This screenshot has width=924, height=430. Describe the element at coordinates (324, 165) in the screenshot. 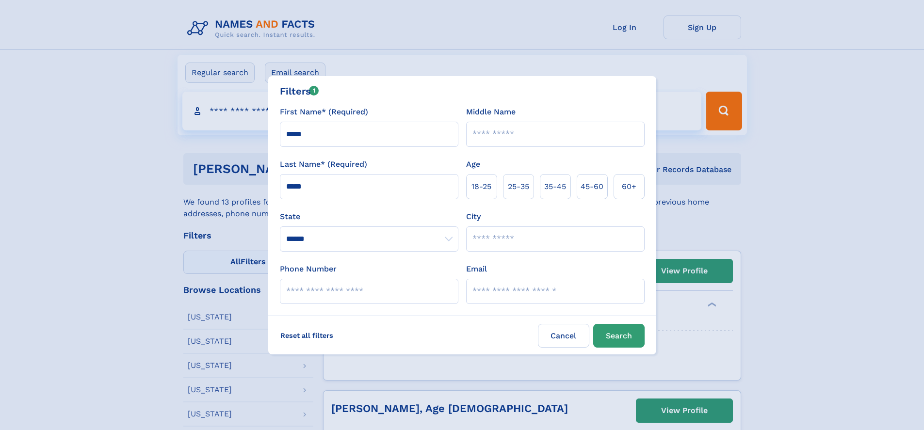

I see `label: Last Name* (Required)` at that location.